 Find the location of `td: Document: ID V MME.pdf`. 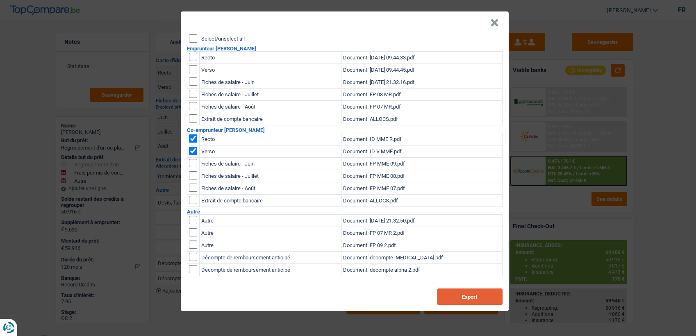

td: Document: ID V MME.pdf is located at coordinates (421, 152).